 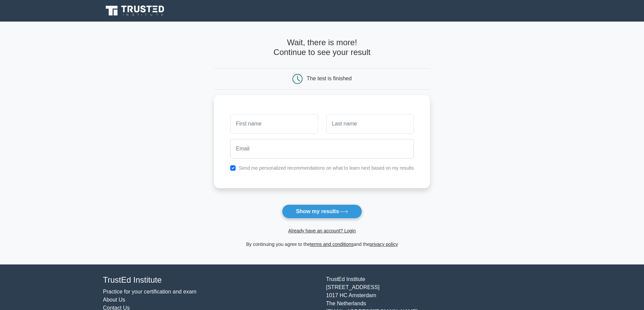 I want to click on div: The test is finished, so click(x=329, y=78).